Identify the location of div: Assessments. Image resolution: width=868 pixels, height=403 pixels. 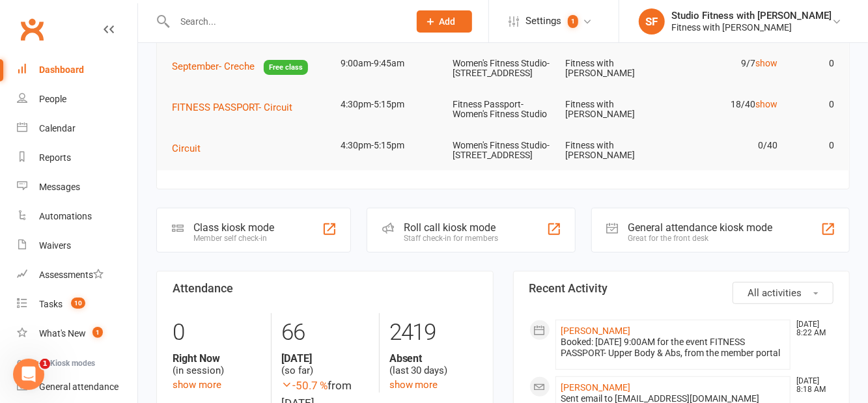
(71, 275).